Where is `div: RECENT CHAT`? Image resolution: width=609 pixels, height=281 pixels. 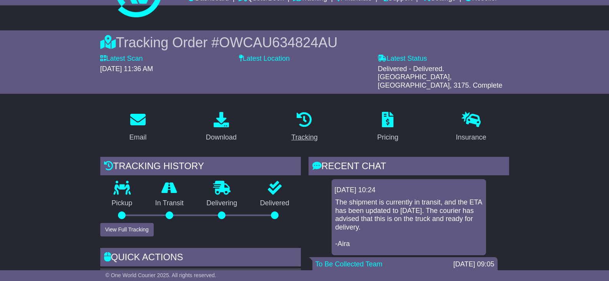
div: RECENT CHAT is located at coordinates (409, 167).